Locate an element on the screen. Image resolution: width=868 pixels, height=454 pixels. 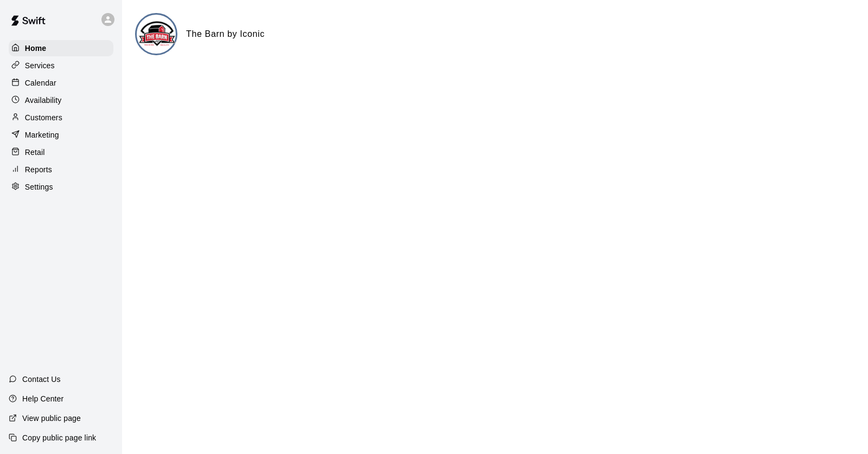
div: Retail is located at coordinates (61, 152).